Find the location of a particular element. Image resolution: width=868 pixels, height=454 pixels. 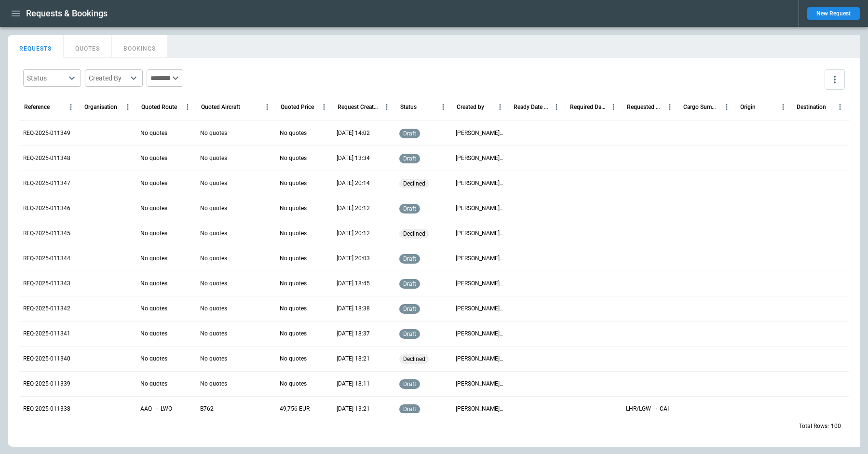

div: Request Created At (UTC+03:00) is located at coordinates (358, 107).